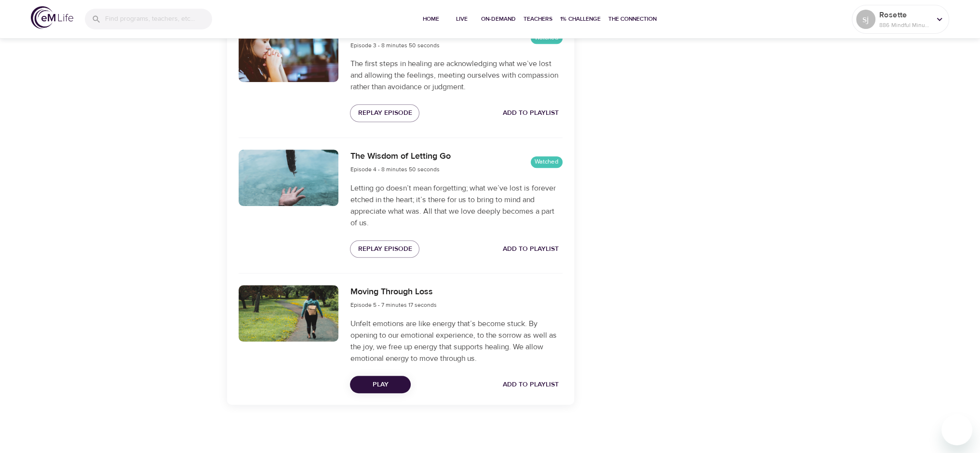 The height and width of the screenshot is (453, 980). What do you see at coordinates (52, 17) in the screenshot?
I see `img: logo` at bounding box center [52, 17].